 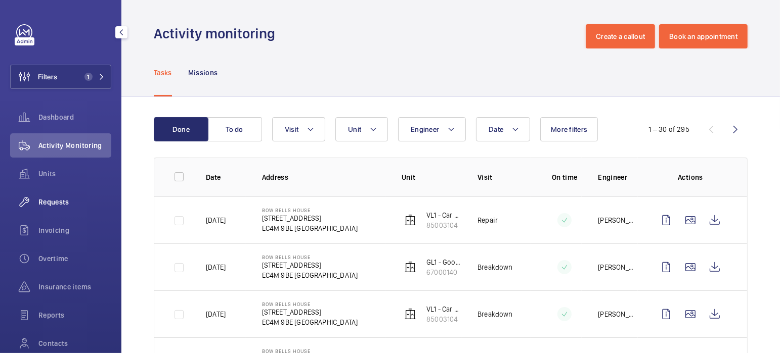 I want to click on p: Engineer, so click(x=617, y=178).